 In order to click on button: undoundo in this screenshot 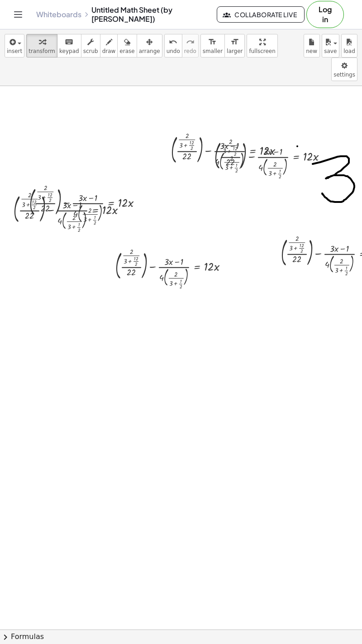, I will do `click(174, 46)`.